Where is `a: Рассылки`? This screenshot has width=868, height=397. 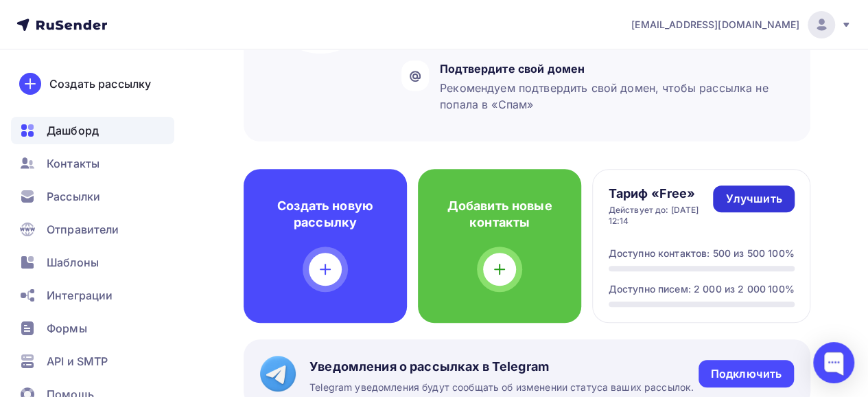
a: Рассылки is located at coordinates (92, 197).